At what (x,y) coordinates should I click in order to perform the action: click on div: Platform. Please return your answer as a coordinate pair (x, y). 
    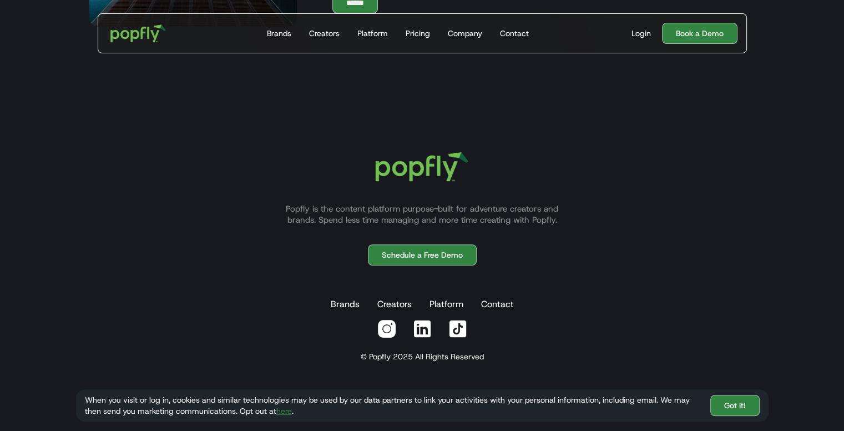
    Looking at the image, I should click on (373, 33).